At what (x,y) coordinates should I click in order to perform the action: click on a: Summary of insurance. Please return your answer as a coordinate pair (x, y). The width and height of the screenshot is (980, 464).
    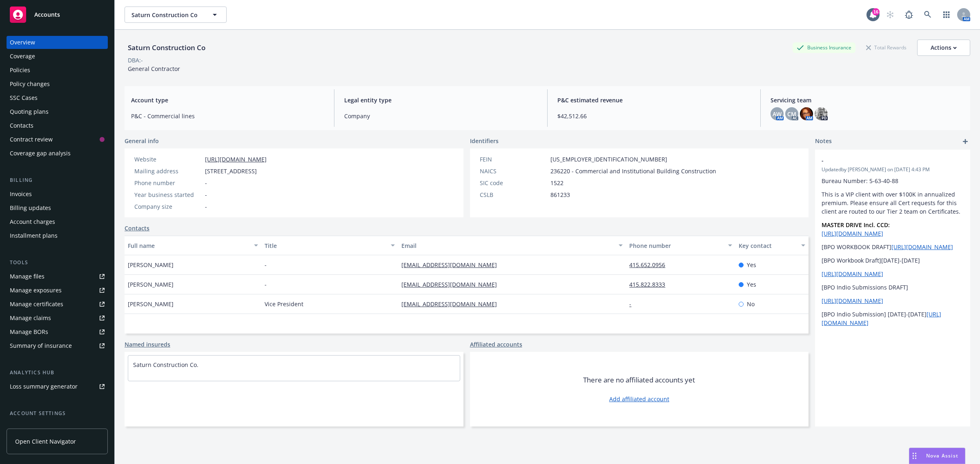
    Looking at the image, I should click on (57, 346).